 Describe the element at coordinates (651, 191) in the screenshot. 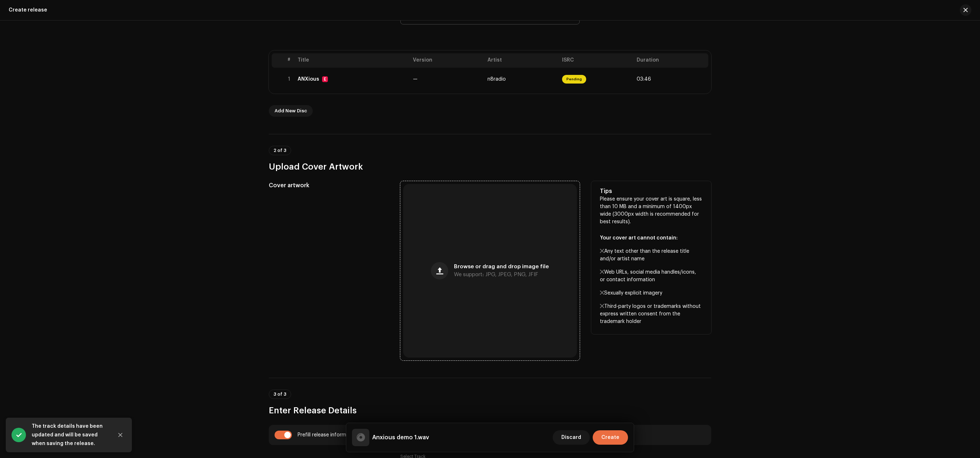

I see `h5: Tips` at that location.